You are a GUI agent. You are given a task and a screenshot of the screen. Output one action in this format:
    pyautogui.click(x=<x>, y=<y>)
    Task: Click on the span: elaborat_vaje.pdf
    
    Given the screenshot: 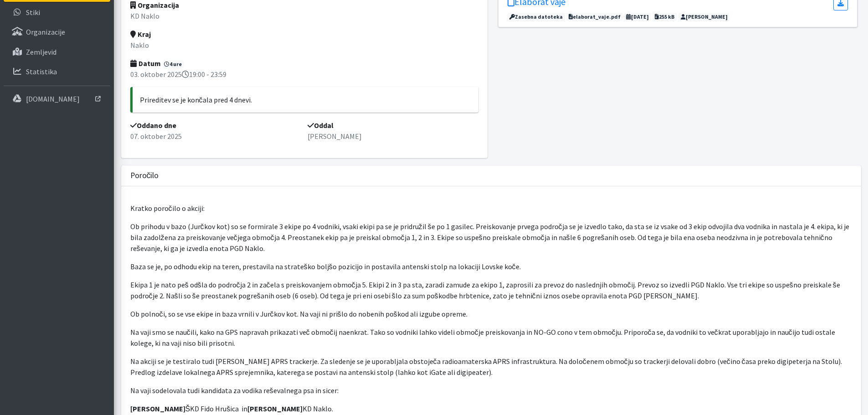 What is the action you would take?
    pyautogui.click(x=595, y=17)
    